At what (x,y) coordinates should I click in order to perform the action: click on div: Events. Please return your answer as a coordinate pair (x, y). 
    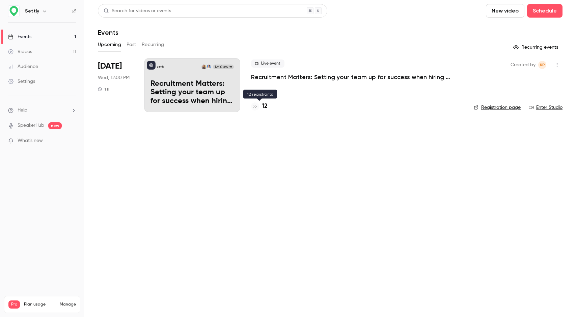
    Looking at the image, I should click on (20, 37).